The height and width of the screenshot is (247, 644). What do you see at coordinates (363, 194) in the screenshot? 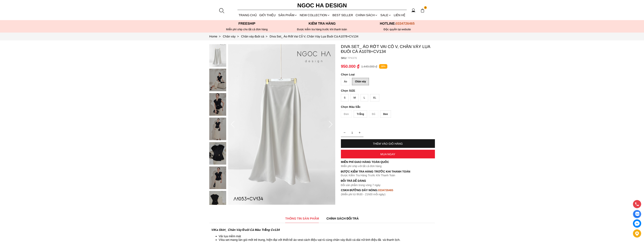
I see `font: (Miễn phí từ 8h30 - 21h00 mỗi ngày)` at bounding box center [363, 194].